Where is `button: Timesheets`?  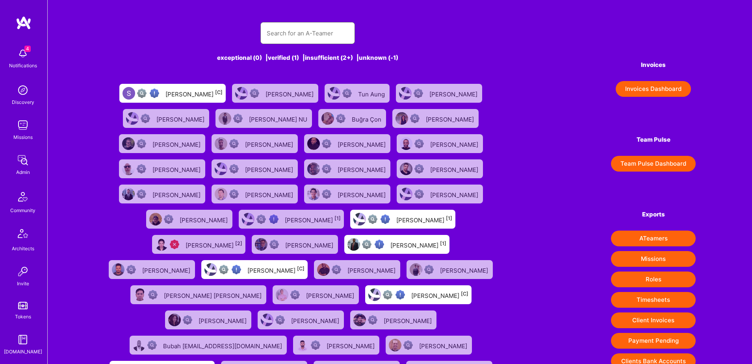 button: Timesheets is located at coordinates (653, 300).